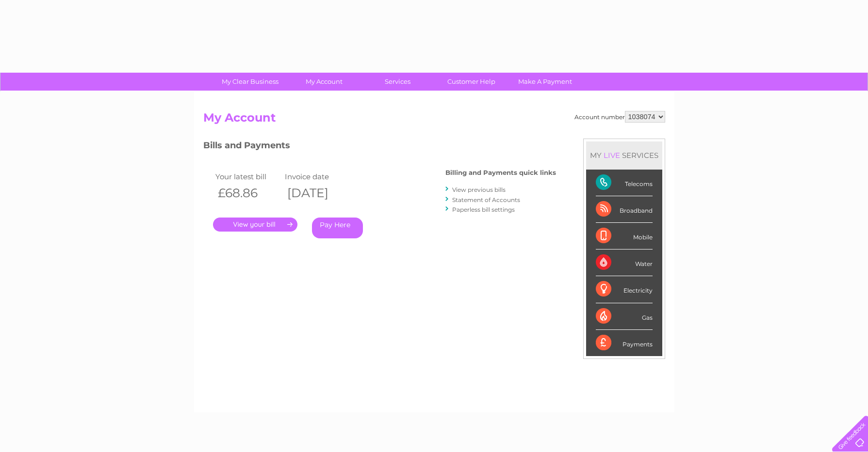  What do you see at coordinates (620, 117) in the screenshot?
I see `div: Account number` at bounding box center [620, 117].